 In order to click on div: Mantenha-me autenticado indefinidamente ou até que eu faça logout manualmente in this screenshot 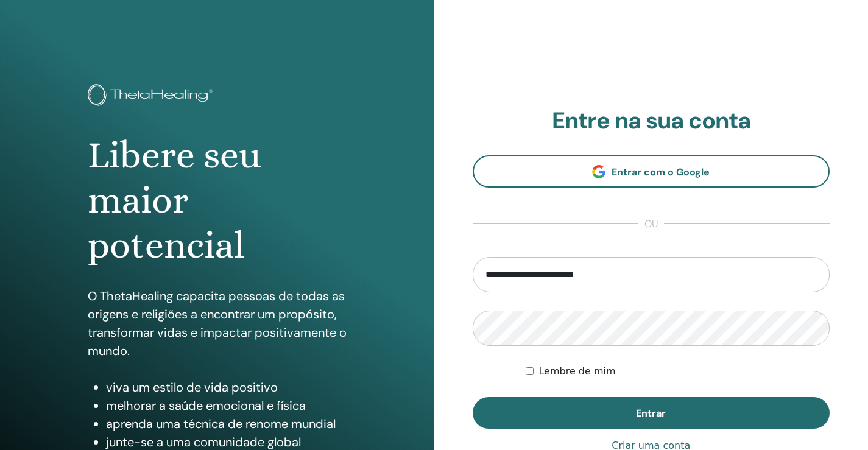, I will do `click(678, 372)`.